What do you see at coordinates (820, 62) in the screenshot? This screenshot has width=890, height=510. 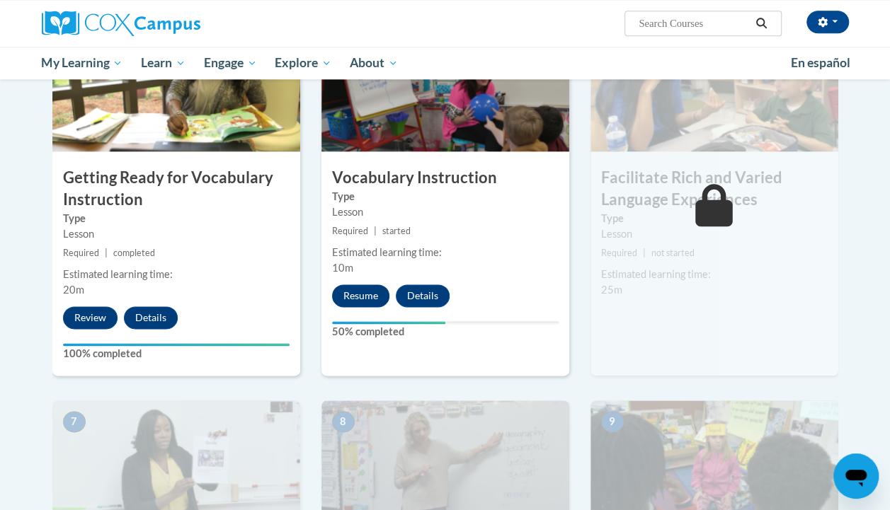 I see `span: En español` at bounding box center [820, 62].